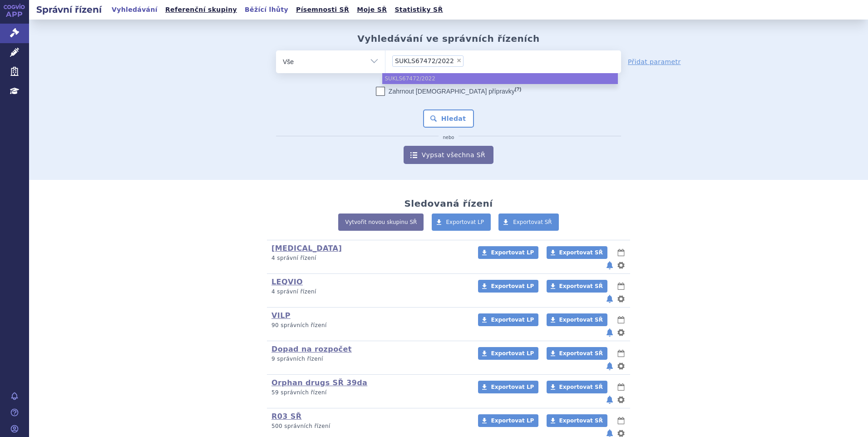 The height and width of the screenshot is (437, 868). I want to click on a: Moje SŘ, so click(372, 10).